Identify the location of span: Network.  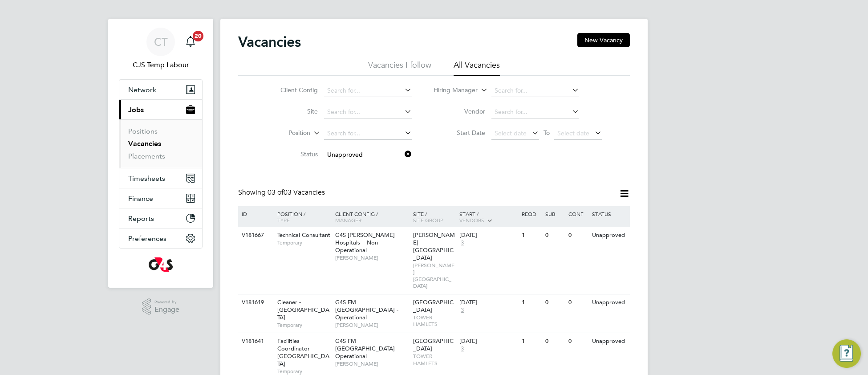
(142, 89).